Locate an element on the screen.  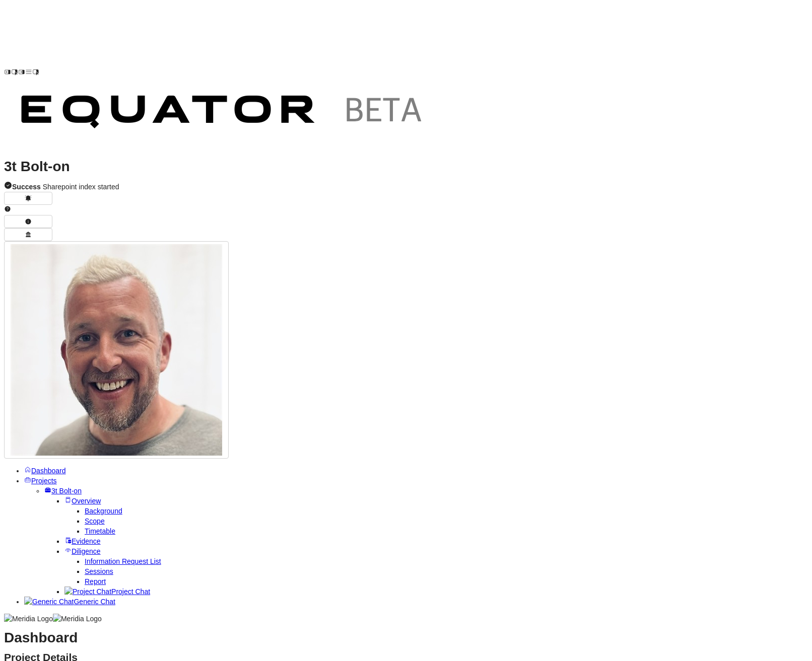
span: Project Chat is located at coordinates (130, 591).